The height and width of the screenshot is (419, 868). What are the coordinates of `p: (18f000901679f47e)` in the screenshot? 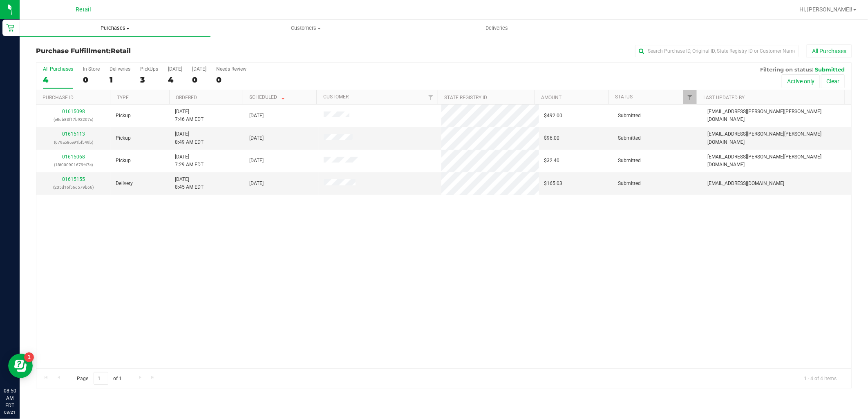 It's located at (73, 165).